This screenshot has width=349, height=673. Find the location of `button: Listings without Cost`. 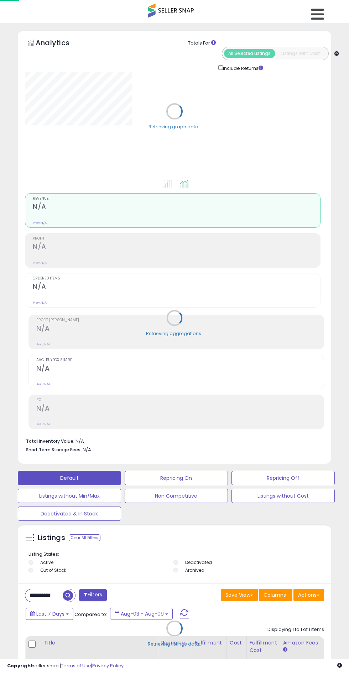

button: Listings without Cost is located at coordinates (283, 496).